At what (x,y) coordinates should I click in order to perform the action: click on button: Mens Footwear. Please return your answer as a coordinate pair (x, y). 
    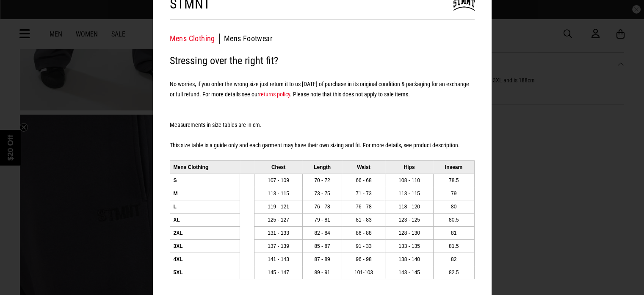
    Looking at the image, I should click on (248, 39).